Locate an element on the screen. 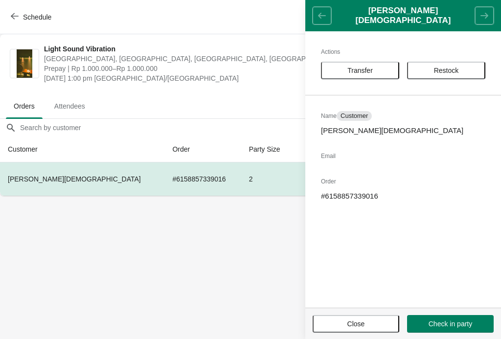  span: Schedule is located at coordinates (37, 17).